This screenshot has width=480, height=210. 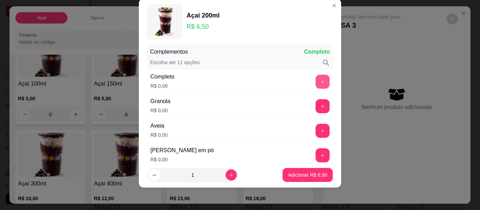 What do you see at coordinates (307, 175) in the screenshot?
I see `p: Adicionar R$ 6,50` at bounding box center [307, 175].